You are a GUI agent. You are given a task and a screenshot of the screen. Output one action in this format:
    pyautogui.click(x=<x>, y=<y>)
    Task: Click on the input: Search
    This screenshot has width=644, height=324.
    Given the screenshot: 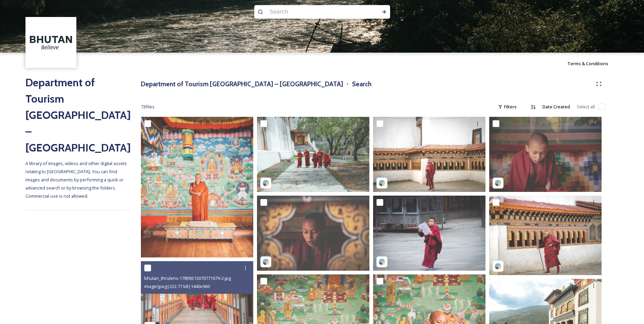 What is the action you would take?
    pyautogui.click(x=313, y=12)
    